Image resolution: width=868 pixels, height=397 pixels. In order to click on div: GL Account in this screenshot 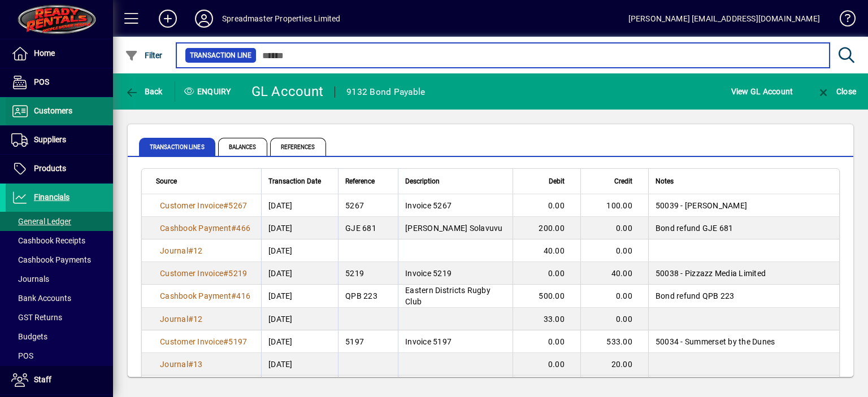, I will do `click(287, 91)`.